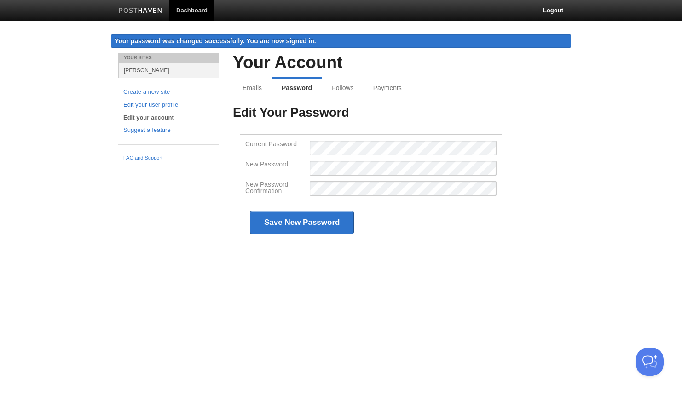 This screenshot has height=394, width=682. Describe the element at coordinates (168, 105) in the screenshot. I see `a: Edit your user profile` at that location.